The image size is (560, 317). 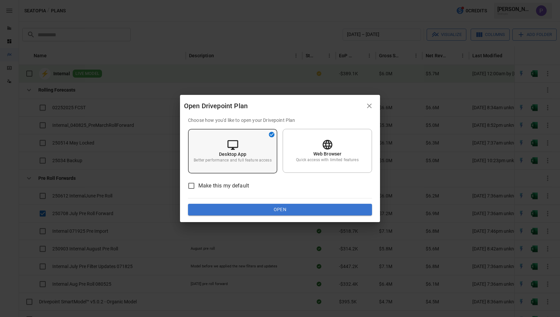 I want to click on p: Better performance and full feature access, so click(x=232, y=160).